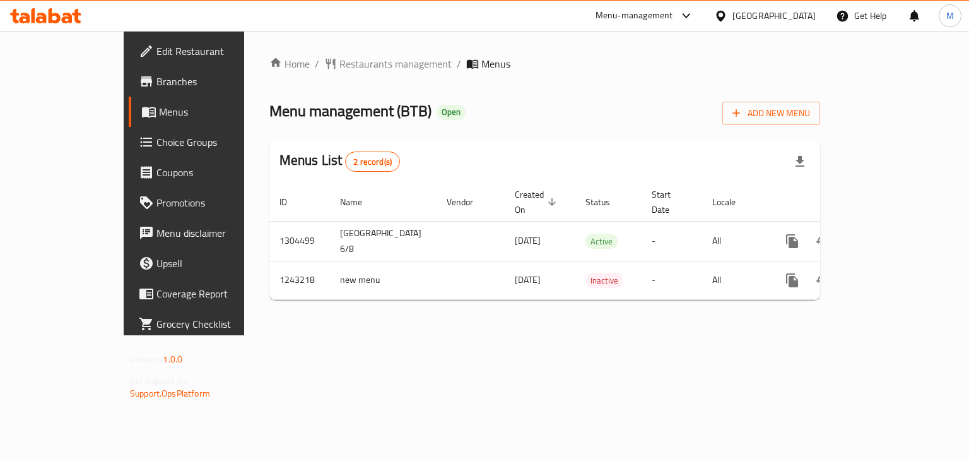  Describe the element at coordinates (800, 162) in the screenshot. I see `div: Export file` at that location.